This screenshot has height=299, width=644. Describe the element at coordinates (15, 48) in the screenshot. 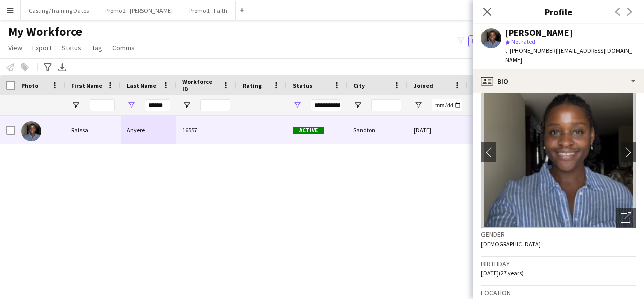

I see `span: View` at that location.